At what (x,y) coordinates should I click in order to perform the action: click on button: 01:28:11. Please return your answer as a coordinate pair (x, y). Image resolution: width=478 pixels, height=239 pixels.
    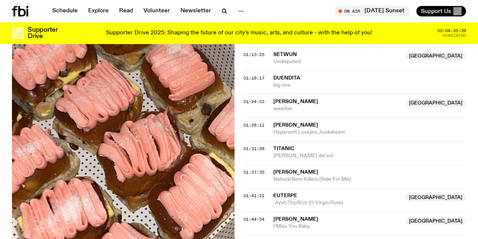
    Looking at the image, I should click on (254, 125).